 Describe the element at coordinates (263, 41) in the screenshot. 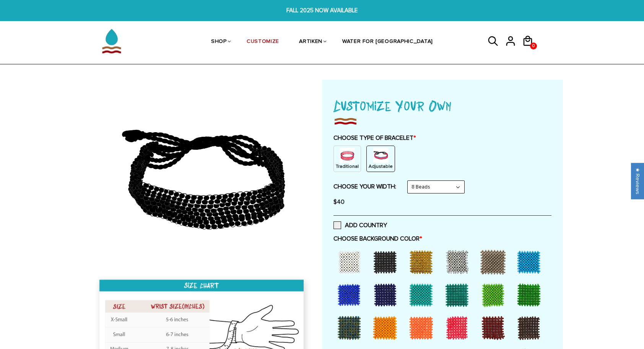

I see `a: CUSTOMIZE` at that location.